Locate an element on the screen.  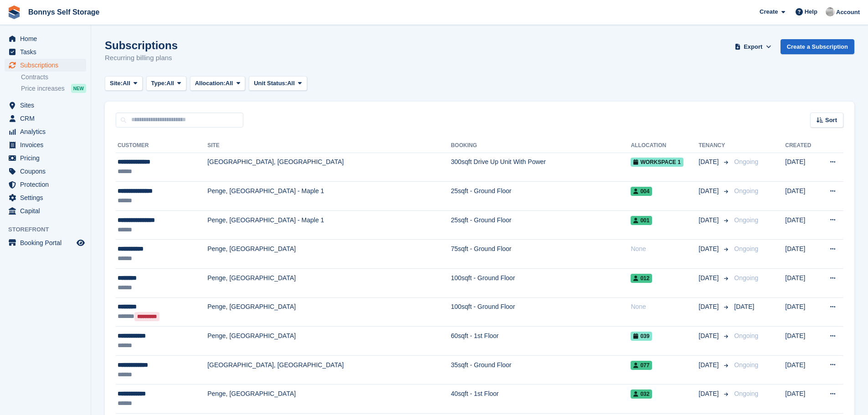
p: Recurring billing plans is located at coordinates (141, 58).